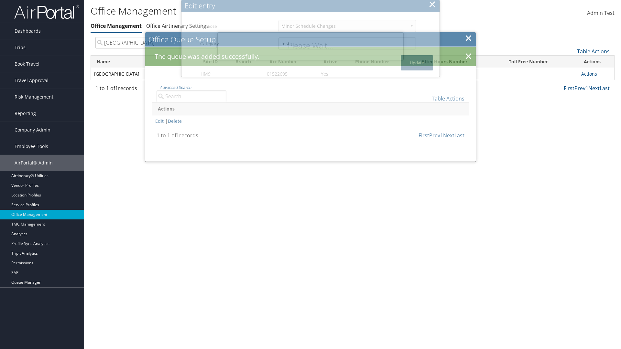 The width and height of the screenshot is (621, 349). I want to click on a: Office Airtinerary Settings, so click(178, 26).